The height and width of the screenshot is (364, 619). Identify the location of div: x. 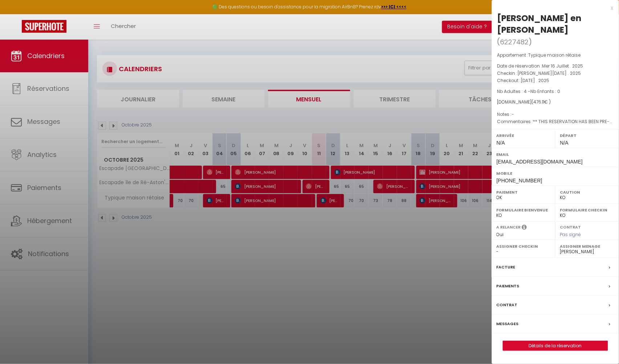
(552, 8).